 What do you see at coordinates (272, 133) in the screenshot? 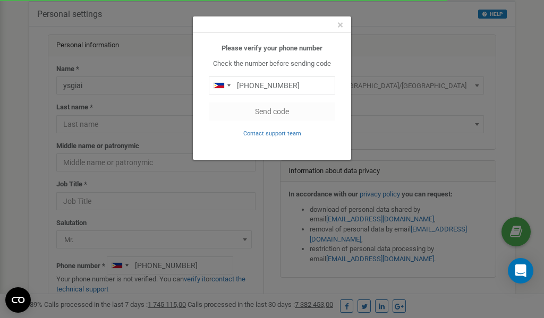
I see `small: Contact support team` at bounding box center [272, 133].